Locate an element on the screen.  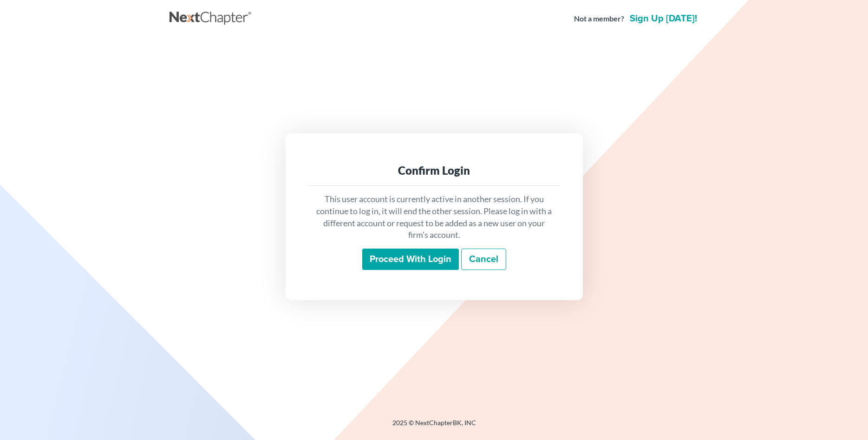
div: Confirm Login is located at coordinates (434, 171).